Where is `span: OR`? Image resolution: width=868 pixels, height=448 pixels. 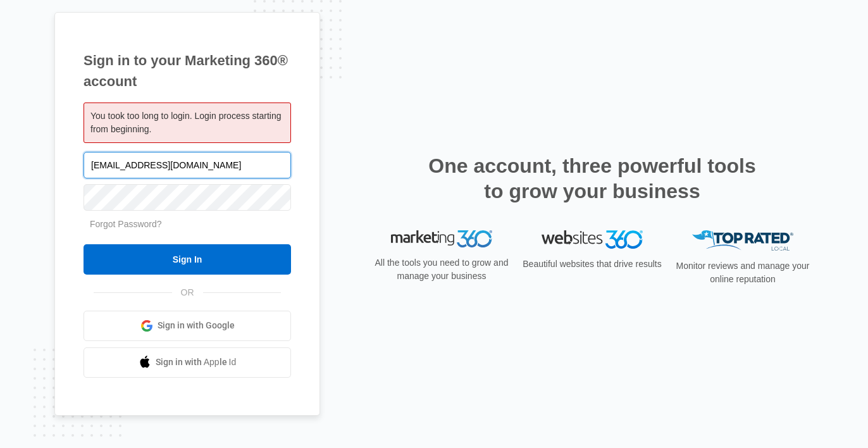 span: OR is located at coordinates (187, 292).